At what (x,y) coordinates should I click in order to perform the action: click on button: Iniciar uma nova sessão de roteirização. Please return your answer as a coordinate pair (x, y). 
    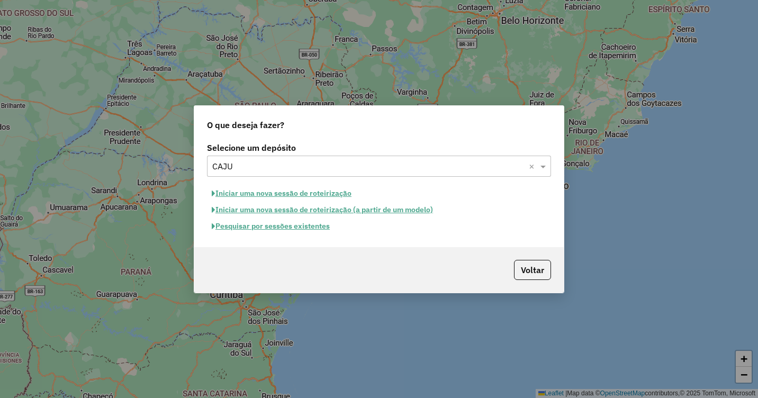
    Looking at the image, I should click on (282, 193).